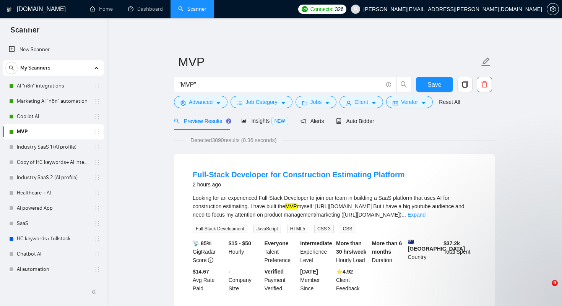 The width and height of the screenshot is (562, 306). Describe the element at coordinates (53, 132) in the screenshot. I see `a: MVP` at that location.